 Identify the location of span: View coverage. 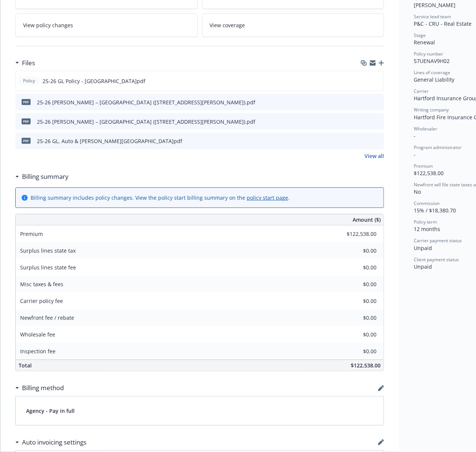
(227, 25).